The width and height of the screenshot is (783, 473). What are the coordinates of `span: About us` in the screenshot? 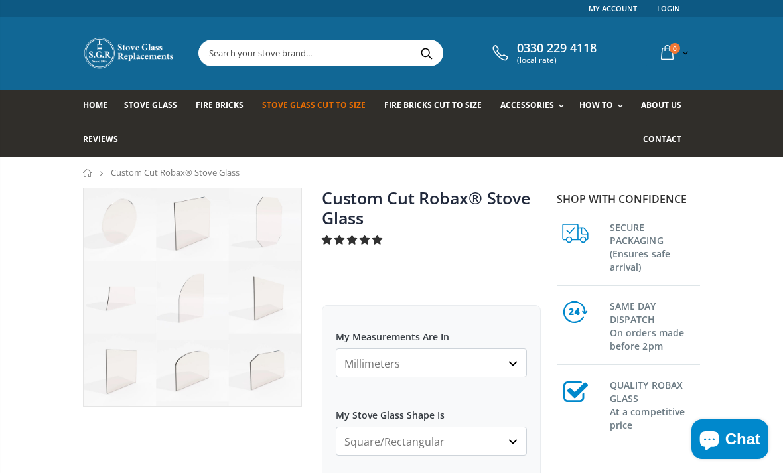 It's located at (661, 105).